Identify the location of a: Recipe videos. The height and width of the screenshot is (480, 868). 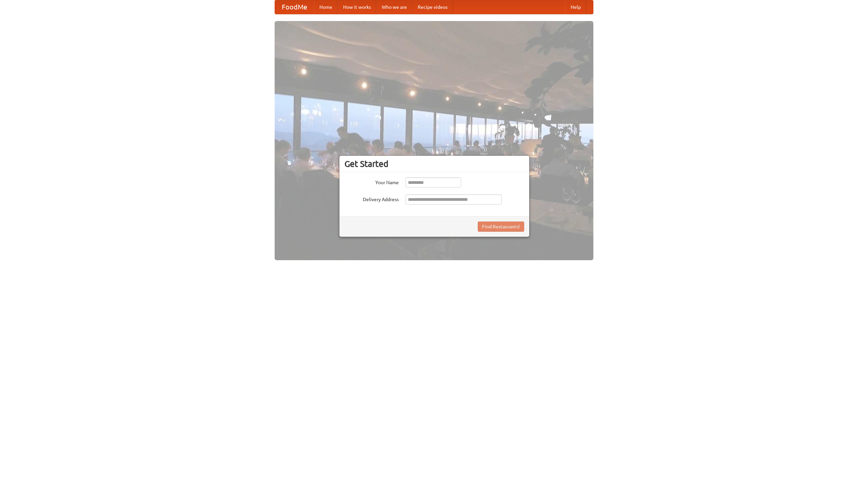
(433, 7).